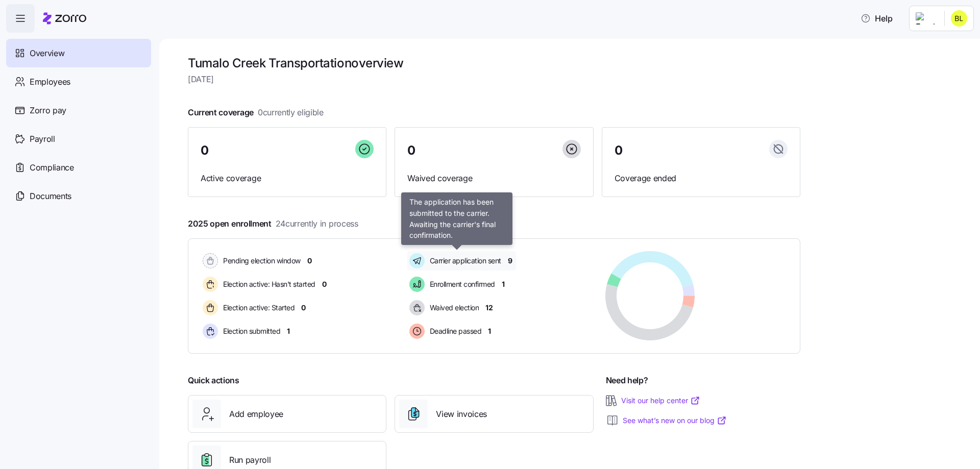 The image size is (980, 469). I want to click on span: Active coverage, so click(287, 178).